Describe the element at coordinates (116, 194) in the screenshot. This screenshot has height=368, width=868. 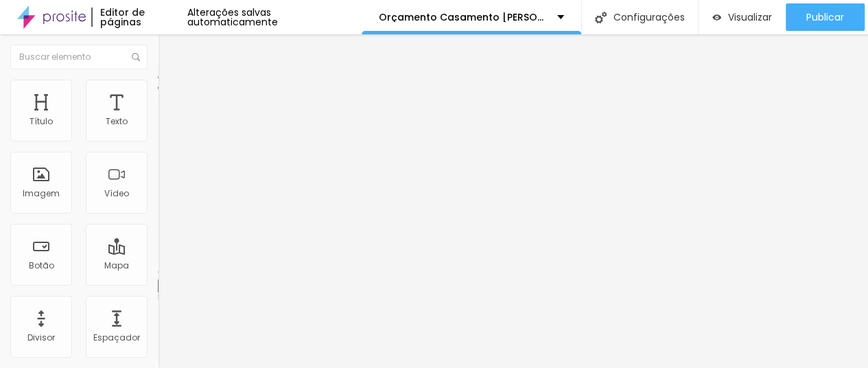
I see `div: Vídeo` at that location.